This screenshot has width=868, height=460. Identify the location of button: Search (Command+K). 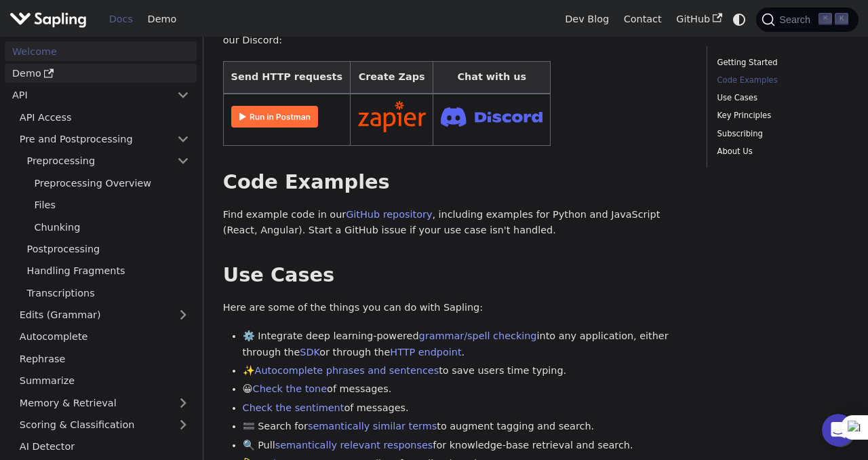
(807, 20).